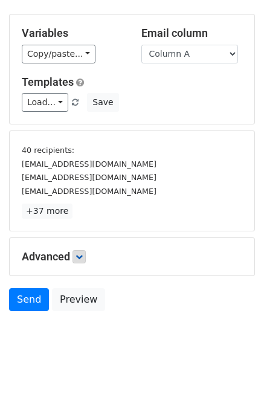 This screenshot has height=412, width=264. What do you see at coordinates (103, 102) in the screenshot?
I see `button: Save` at bounding box center [103, 102].